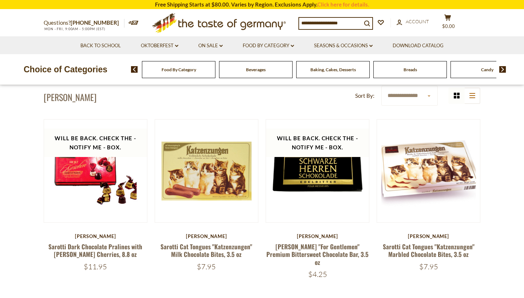  Describe the element at coordinates (487, 70) in the screenshot. I see `span: Candy` at that location.